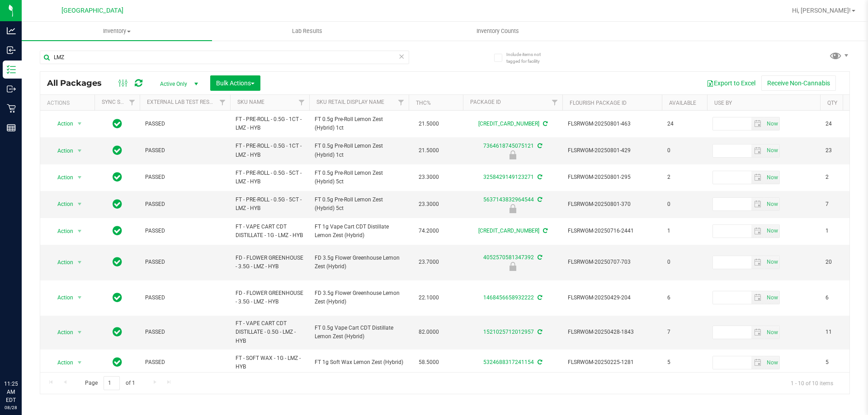 The height and width of the screenshot is (415, 868). What do you see at coordinates (612, 262) in the screenshot?
I see `span: FLSRWGM-20250707-703` at bounding box center [612, 262].